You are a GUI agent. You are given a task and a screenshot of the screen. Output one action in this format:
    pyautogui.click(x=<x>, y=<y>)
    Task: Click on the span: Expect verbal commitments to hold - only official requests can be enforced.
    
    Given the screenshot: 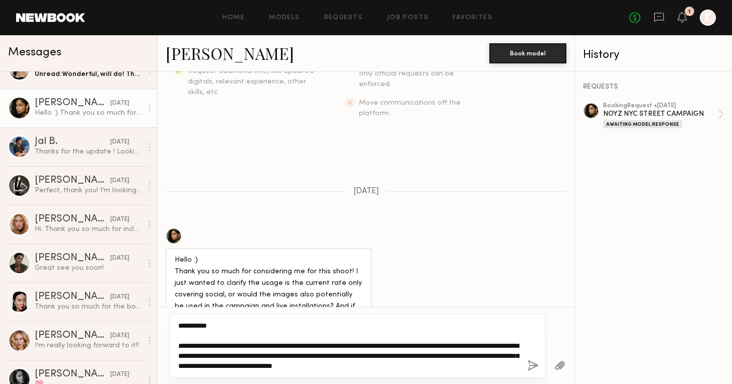 What is the action you would take?
    pyautogui.click(x=422, y=73)
    